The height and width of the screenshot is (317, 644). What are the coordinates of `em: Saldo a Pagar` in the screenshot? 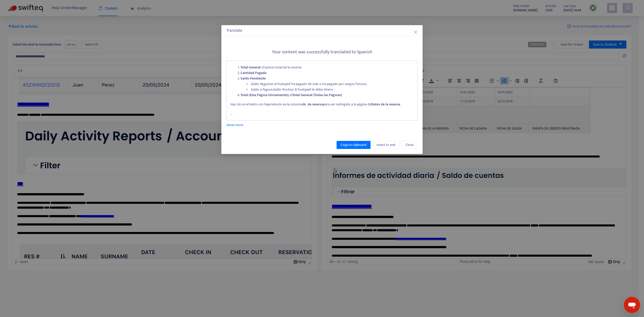 It's located at (260, 90).